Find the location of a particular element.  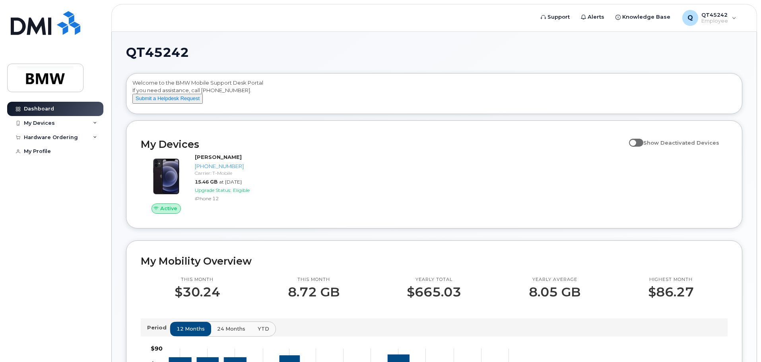

span: QT45242 is located at coordinates (158, 53).